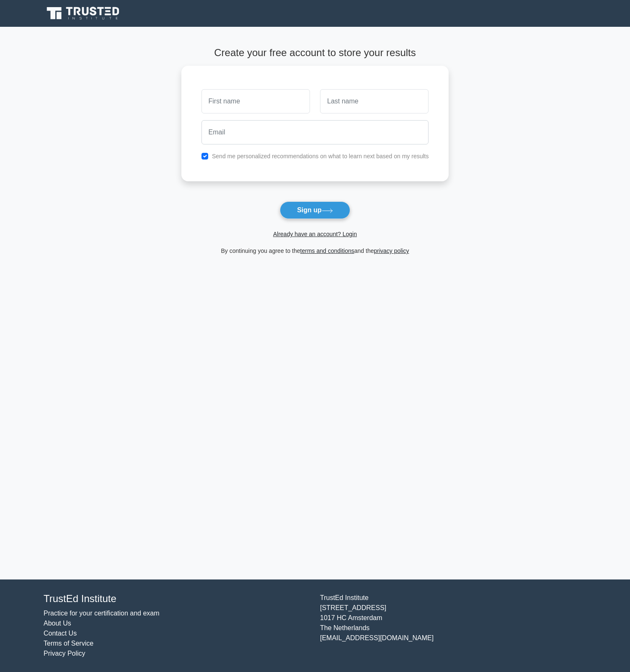  Describe the element at coordinates (57, 623) in the screenshot. I see `a: About Us` at that location.